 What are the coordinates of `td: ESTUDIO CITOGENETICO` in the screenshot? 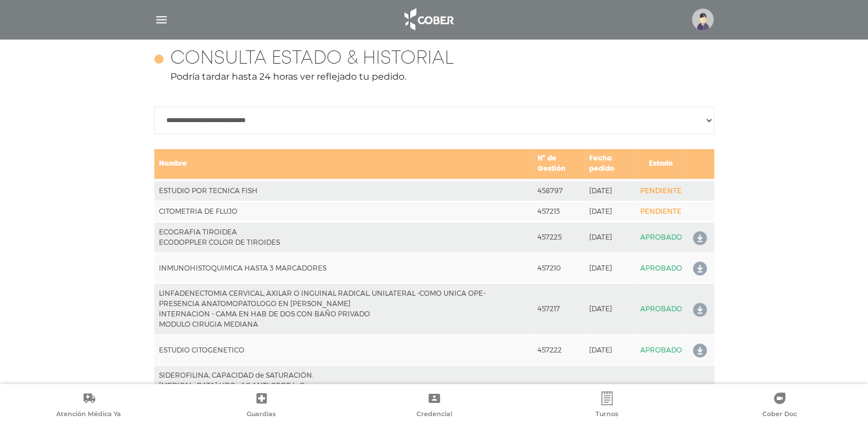 It's located at (344, 350).